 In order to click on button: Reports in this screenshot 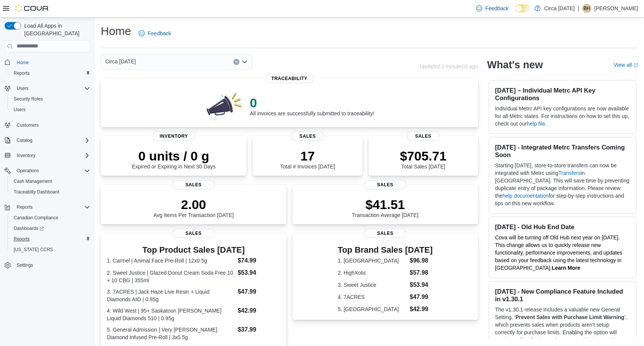, I will do `click(51, 239)`.